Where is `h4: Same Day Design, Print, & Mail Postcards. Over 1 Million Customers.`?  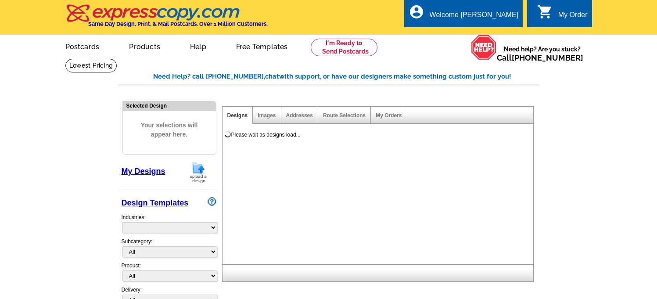
h4: Same Day Design, Print, & Mail Postcards. Over 1 Million Customers. is located at coordinates (178, 24).